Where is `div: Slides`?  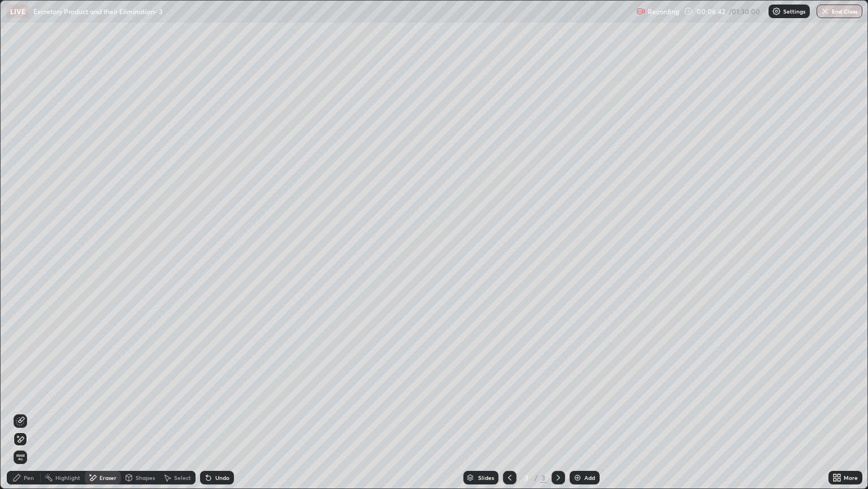 div: Slides is located at coordinates (486, 478).